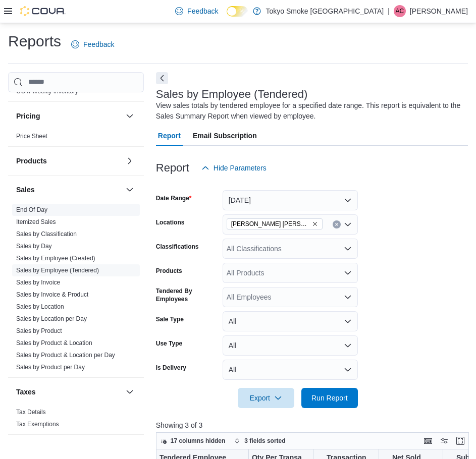  What do you see at coordinates (171, 368) in the screenshot?
I see `label: Is Delivery` at bounding box center [171, 368].